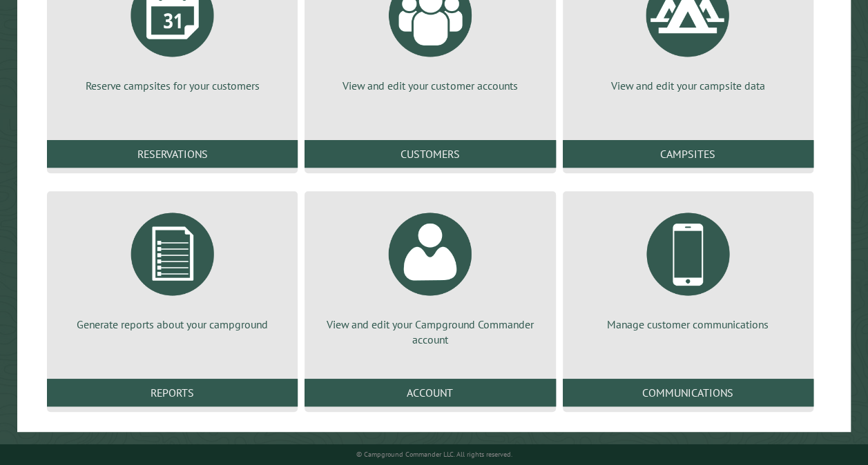  I want to click on small: © Campground Commander LLC. All rights reserved., so click(435, 454).